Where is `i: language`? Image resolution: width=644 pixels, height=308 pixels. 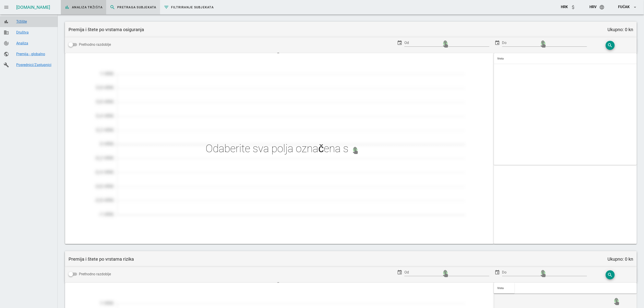
i: language is located at coordinates (602, 7).